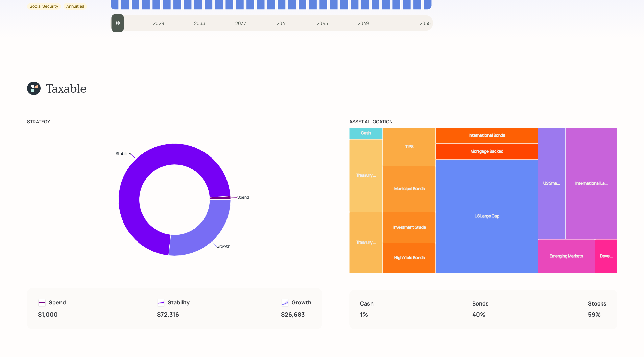 The height and width of the screenshot is (357, 644). Describe the element at coordinates (175, 121) in the screenshot. I see `div: Strategy` at that location.